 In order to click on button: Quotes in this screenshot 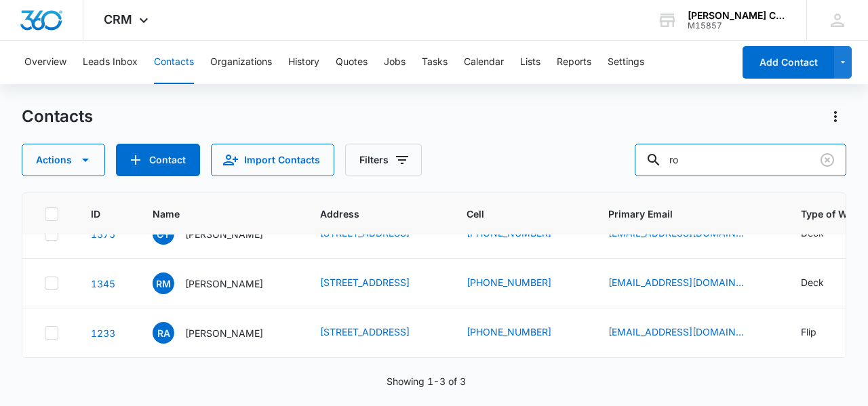, I will do `click(351, 63)`.